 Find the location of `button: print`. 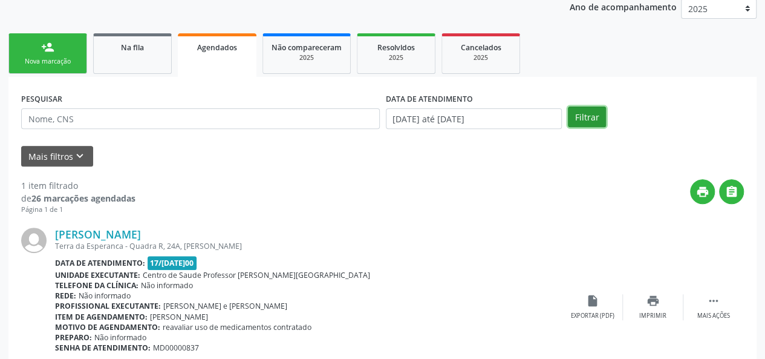

button: print is located at coordinates (702, 191).